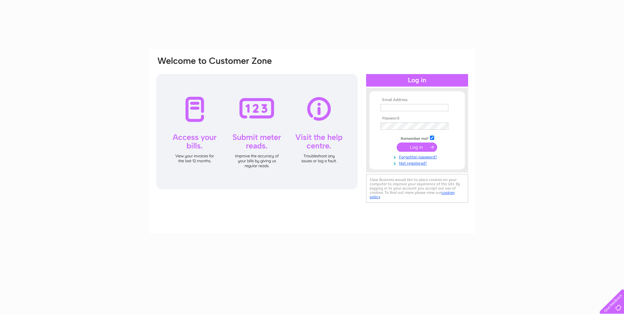  What do you see at coordinates (417, 100) in the screenshot?
I see `th: Email Address:` at bounding box center [417, 100].